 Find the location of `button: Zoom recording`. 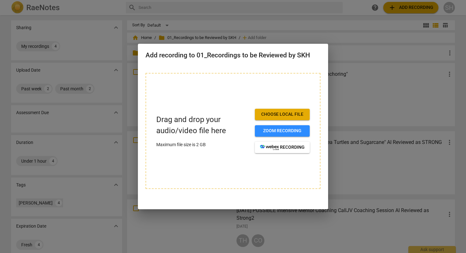

button: Zoom recording is located at coordinates (282, 131).